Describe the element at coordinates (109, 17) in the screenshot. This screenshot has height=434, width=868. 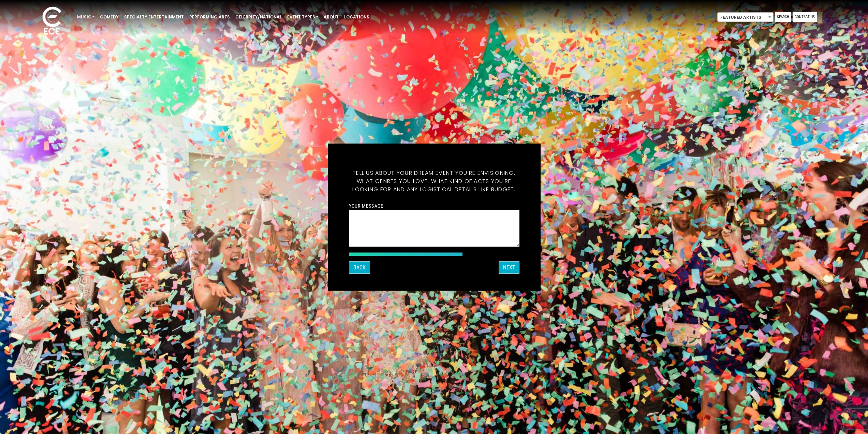
I see `a: Comedy` at that location.